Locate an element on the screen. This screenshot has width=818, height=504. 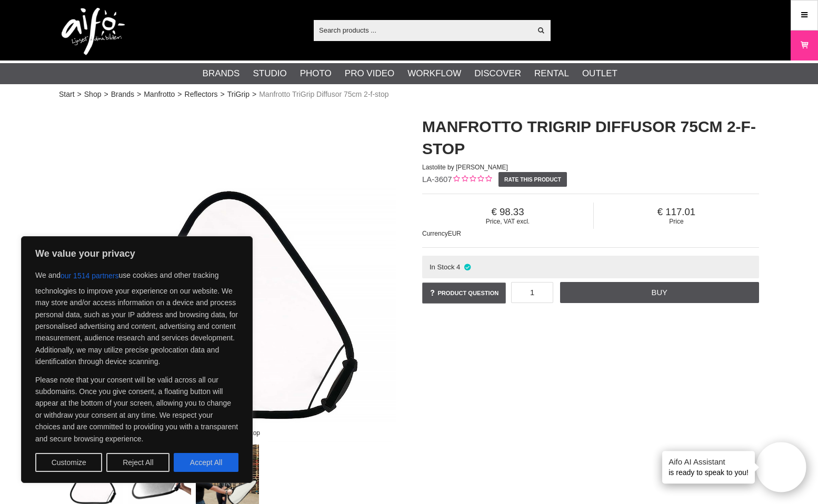
button: Accept All is located at coordinates (206, 462).